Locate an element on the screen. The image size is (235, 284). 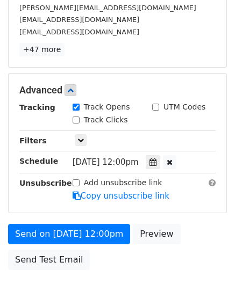
h5: Advanced is located at coordinates (117, 90).